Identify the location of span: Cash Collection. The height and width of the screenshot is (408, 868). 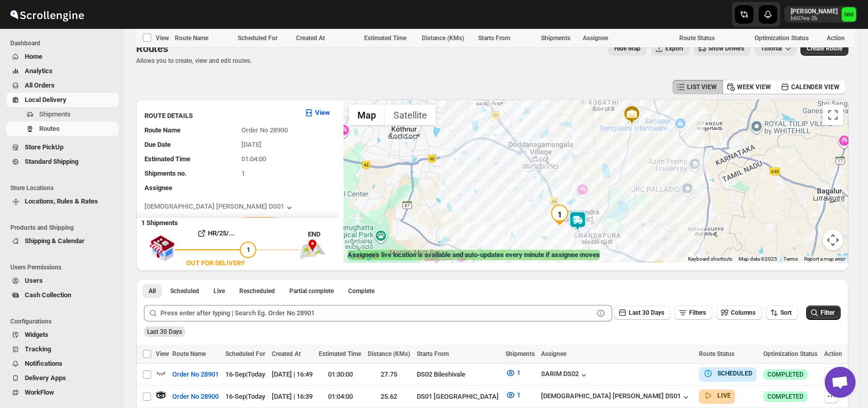
(48, 295).